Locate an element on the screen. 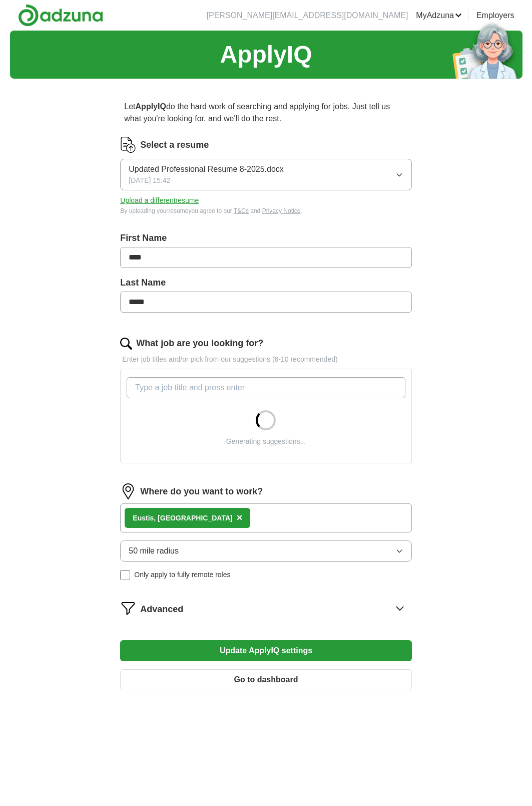 The image size is (532, 806). p: Let do the hard work of searching and applying for jobs. Just tell us what you're looking for, an... is located at coordinates (266, 113).